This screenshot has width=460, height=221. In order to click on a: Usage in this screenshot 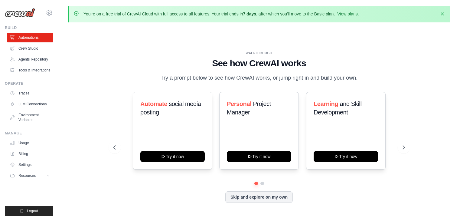, I will do `click(30, 143)`.